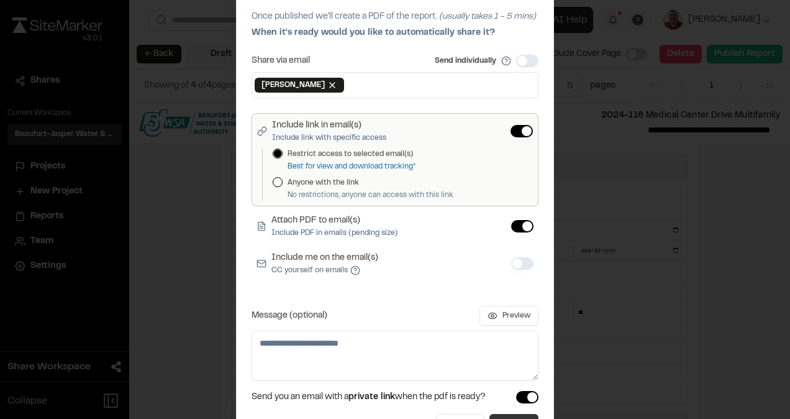 The width and height of the screenshot is (790, 419). What do you see at coordinates (352, 154) in the screenshot?
I see `label: Restrict access to selected email(s)` at bounding box center [352, 154].